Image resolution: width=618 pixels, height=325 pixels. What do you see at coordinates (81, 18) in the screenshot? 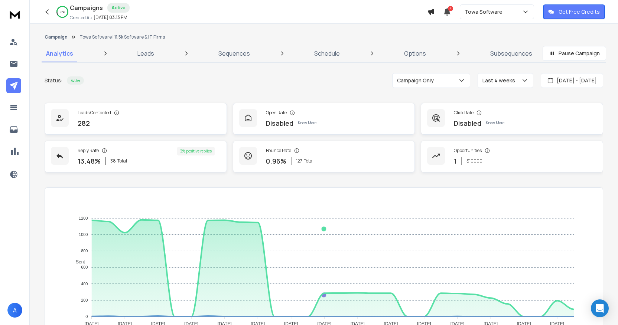
I see `p: Created At:` at bounding box center [81, 18].